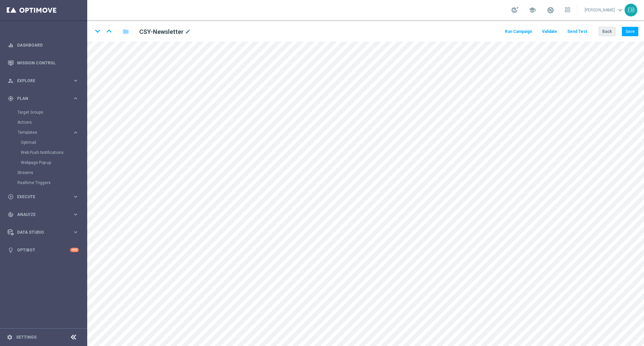  Describe the element at coordinates (43, 197) in the screenshot. I see `button: play_circle_outline Execute keyboard_arrow_right` at that location.